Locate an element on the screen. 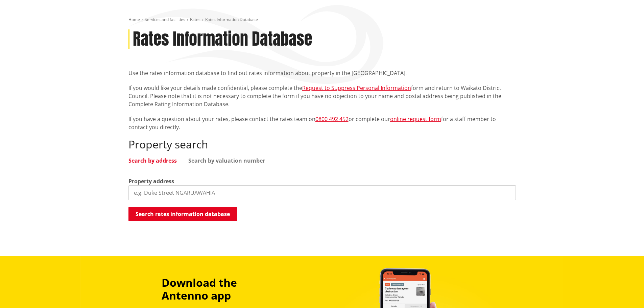  a: Rates is located at coordinates (195, 19).